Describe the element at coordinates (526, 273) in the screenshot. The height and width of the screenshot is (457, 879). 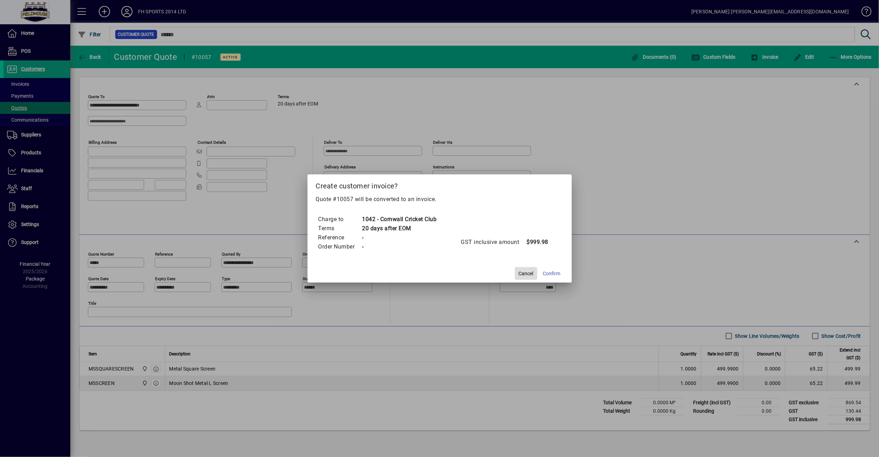
I see `span: Cancel` at that location.